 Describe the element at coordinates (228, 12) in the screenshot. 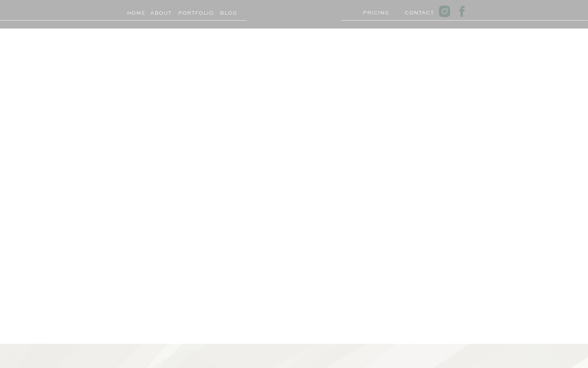

I see `h3: Blog` at that location.